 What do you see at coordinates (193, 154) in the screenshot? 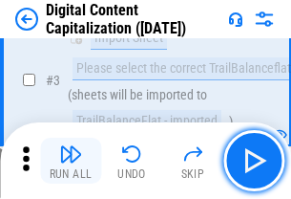
I see `img: Skip` at bounding box center [193, 154].